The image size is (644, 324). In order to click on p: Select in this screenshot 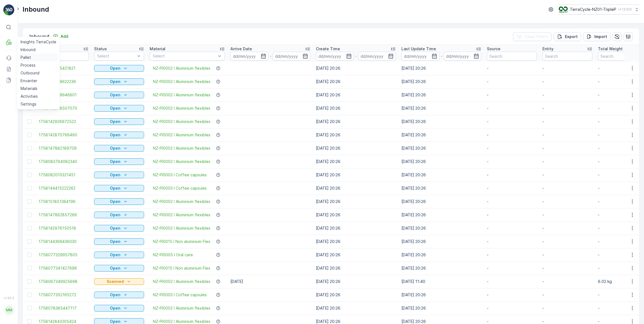, I will do `click(116, 56)`.